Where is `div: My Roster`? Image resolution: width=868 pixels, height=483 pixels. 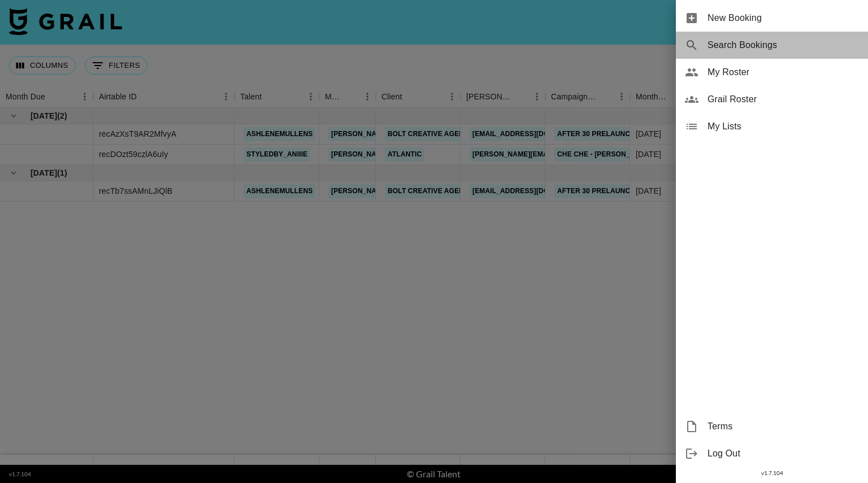 div: My Roster is located at coordinates (772, 72).